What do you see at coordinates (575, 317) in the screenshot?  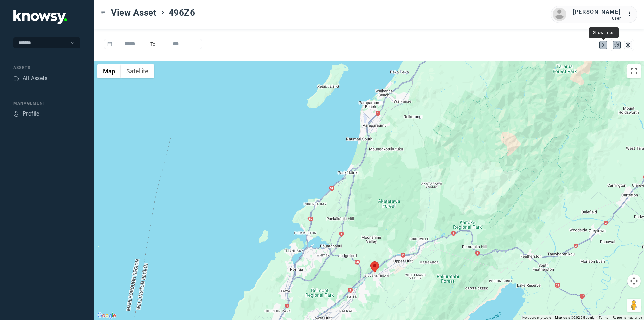 I see `span: Map data ©2025 Google` at bounding box center [575, 317].